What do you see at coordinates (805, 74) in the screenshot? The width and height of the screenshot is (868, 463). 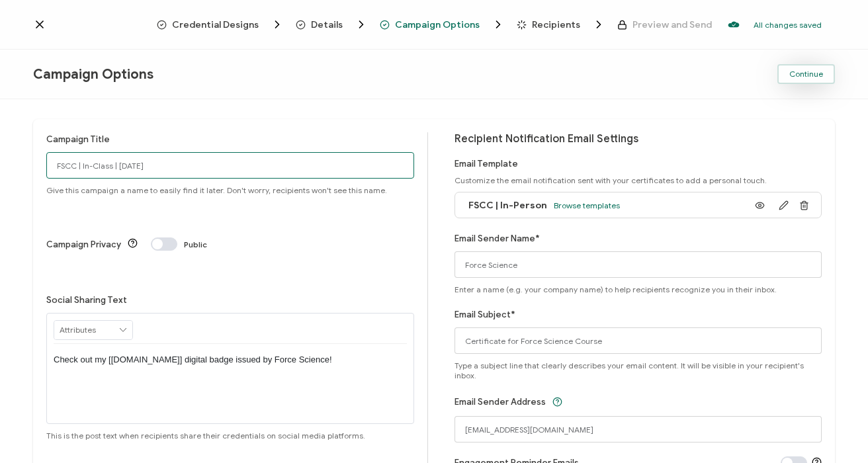 I see `button: Continue` at bounding box center [805, 74].